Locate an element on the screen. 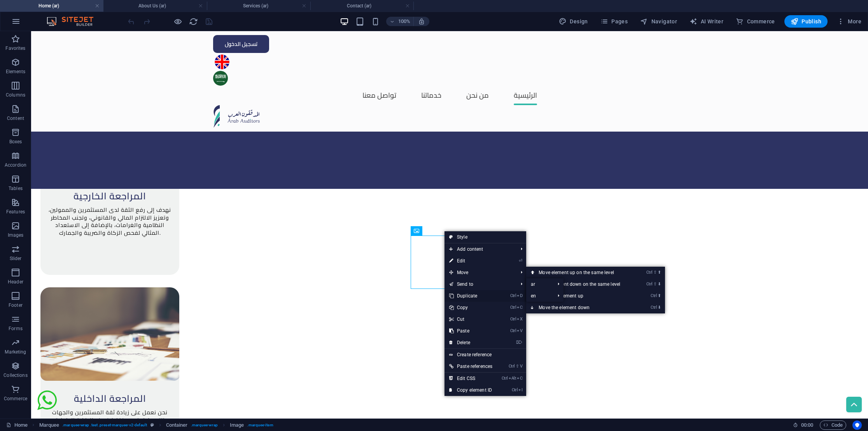 The width and height of the screenshot is (868, 431). span: Commerce is located at coordinates (755, 21).